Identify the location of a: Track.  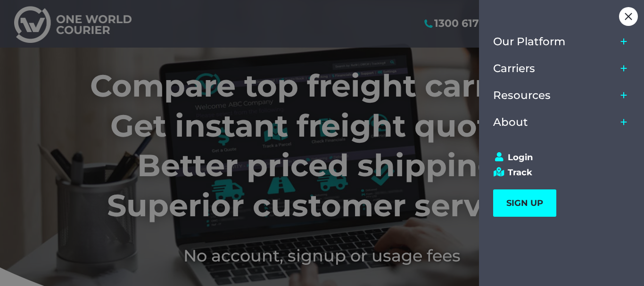
(557, 172).